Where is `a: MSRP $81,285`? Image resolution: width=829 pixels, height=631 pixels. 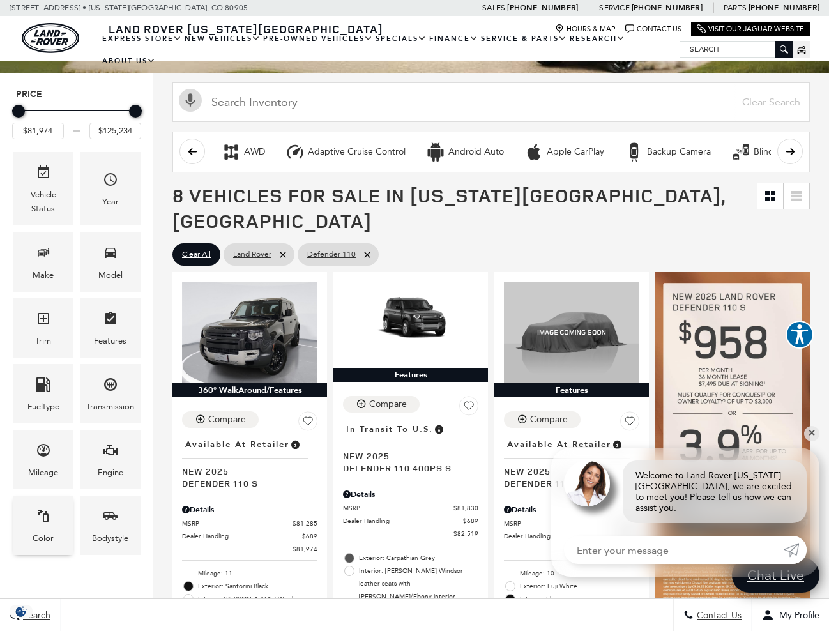
a: MSRP $81,285 is located at coordinates (250, 523).